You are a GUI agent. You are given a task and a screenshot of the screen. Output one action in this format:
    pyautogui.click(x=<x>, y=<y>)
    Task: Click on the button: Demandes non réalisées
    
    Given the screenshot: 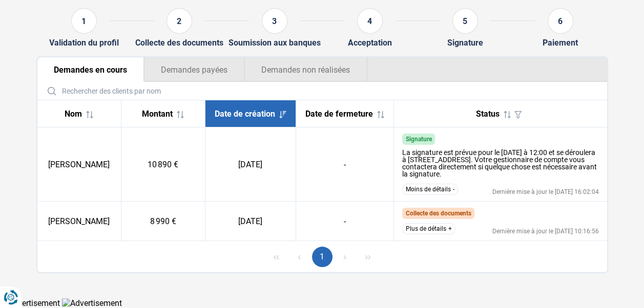 What is the action you would take?
    pyautogui.click(x=306, y=70)
    